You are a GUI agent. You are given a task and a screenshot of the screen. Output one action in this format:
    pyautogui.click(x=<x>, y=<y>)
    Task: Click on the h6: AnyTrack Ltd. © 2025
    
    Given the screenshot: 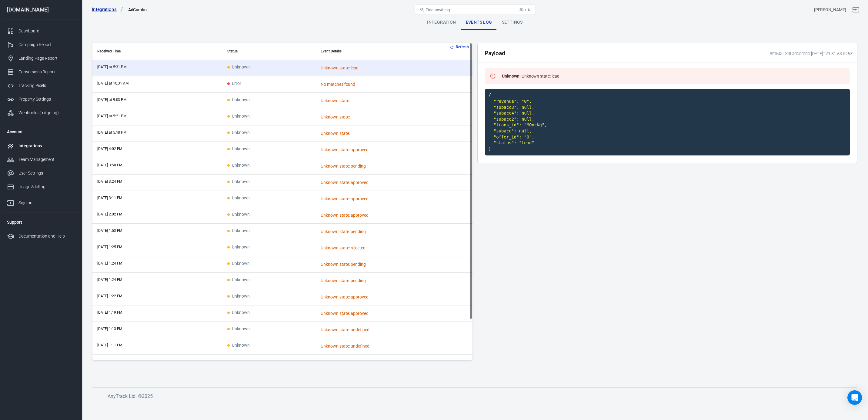 What is the action you would take?
    pyautogui.click(x=335, y=396)
    